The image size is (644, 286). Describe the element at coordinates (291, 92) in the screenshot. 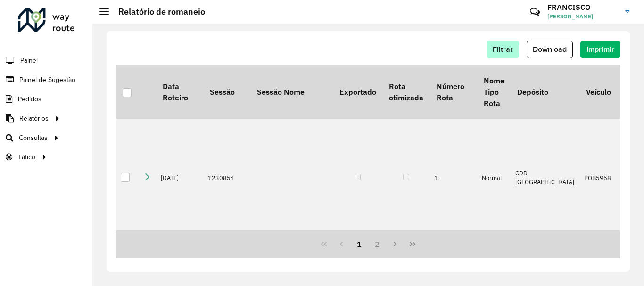

I see `th: Sessão Nome` at that location.